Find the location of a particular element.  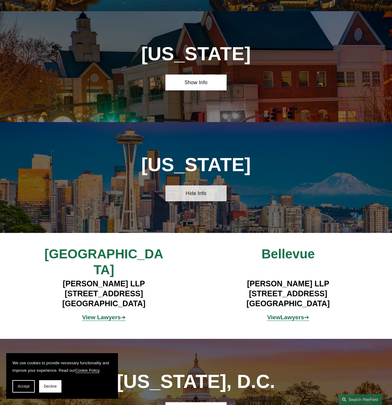

button: Accept is located at coordinates (24, 387).